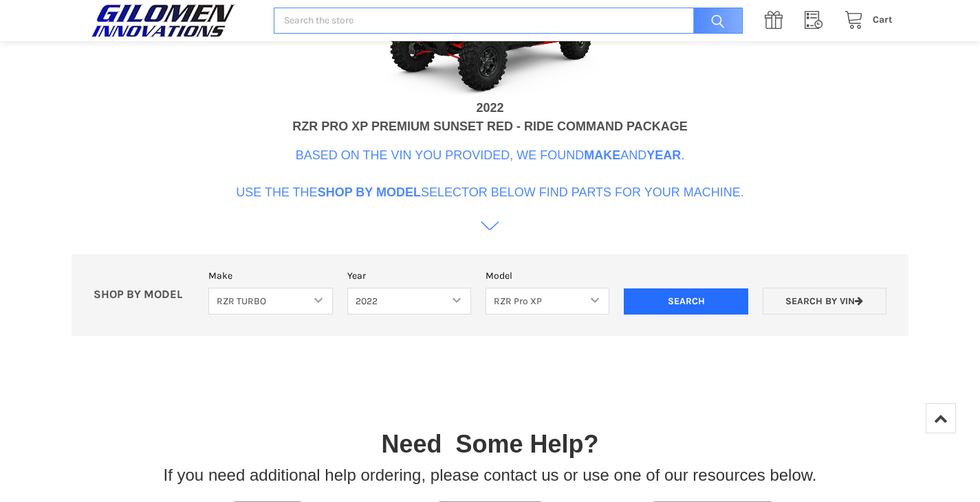 Image resolution: width=980 pixels, height=502 pixels. Describe the element at coordinates (370, 192) in the screenshot. I see `b: Shop By Model` at that location.